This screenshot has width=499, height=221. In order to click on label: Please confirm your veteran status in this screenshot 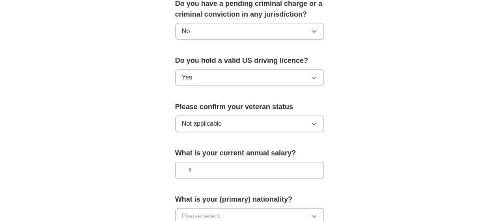, I will do `click(250, 107)`.